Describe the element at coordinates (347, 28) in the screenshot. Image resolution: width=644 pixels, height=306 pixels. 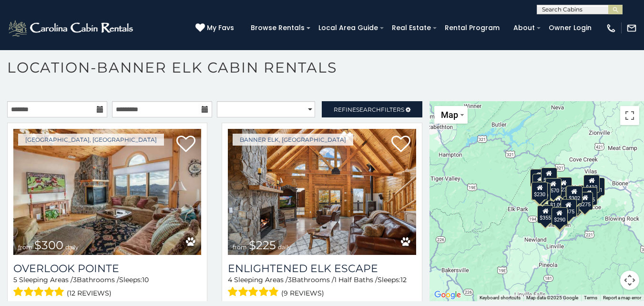
I see `a: Local Area Guide` at that location.